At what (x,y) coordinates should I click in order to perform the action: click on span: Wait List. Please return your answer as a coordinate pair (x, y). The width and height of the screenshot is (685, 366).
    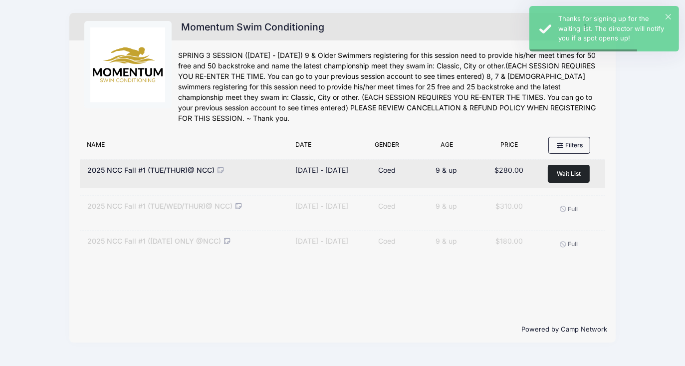
    Looking at the image, I should click on (569, 173).